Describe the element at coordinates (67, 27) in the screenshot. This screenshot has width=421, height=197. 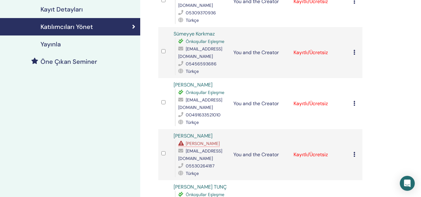
I see `h4: Katılımcıları Yönet` at that location.